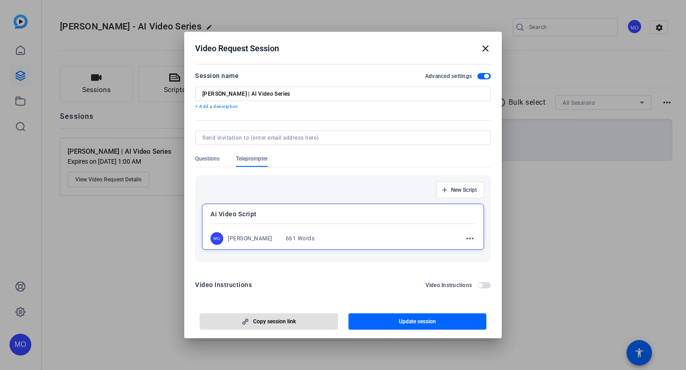  What do you see at coordinates (268, 322) in the screenshot?
I see `button: Copy session link` at bounding box center [268, 322].